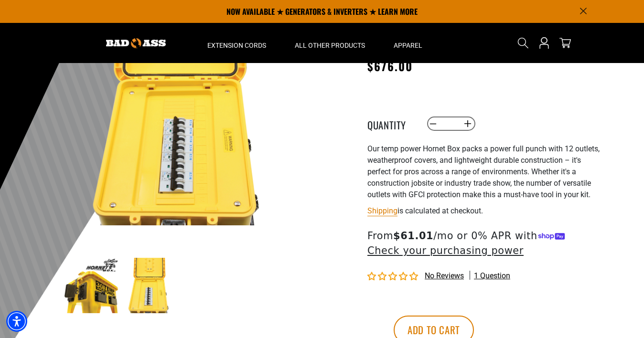 The width and height of the screenshot is (644, 338). What do you see at coordinates (408, 43) in the screenshot?
I see `summary: Apparel` at bounding box center [408, 43].